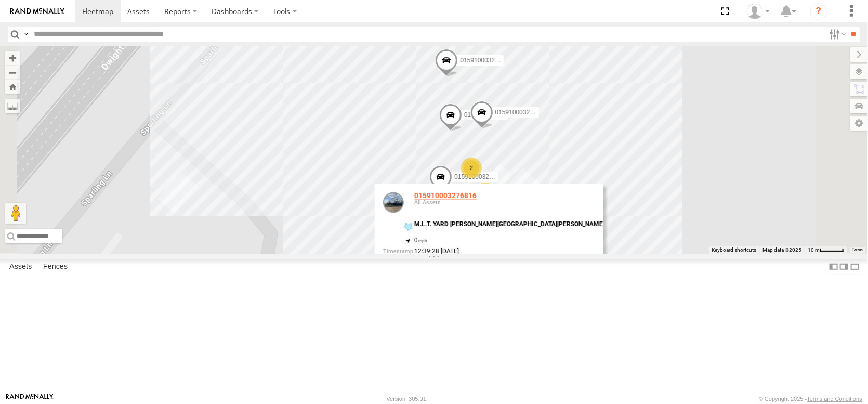 Image resolution: width=868 pixels, height=404 pixels. What do you see at coordinates (20, 266) in the screenshot?
I see `label: Assets` at bounding box center [20, 266].